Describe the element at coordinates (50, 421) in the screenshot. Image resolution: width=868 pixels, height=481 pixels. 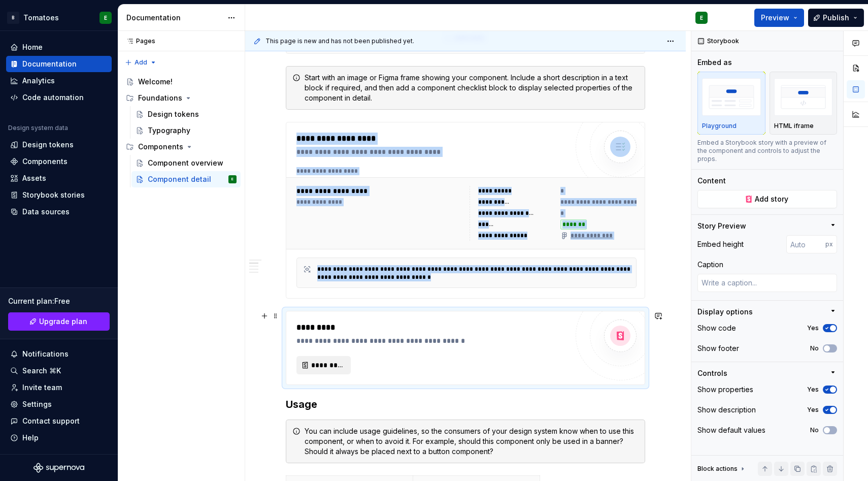
I see `div: Contact support` at that location.